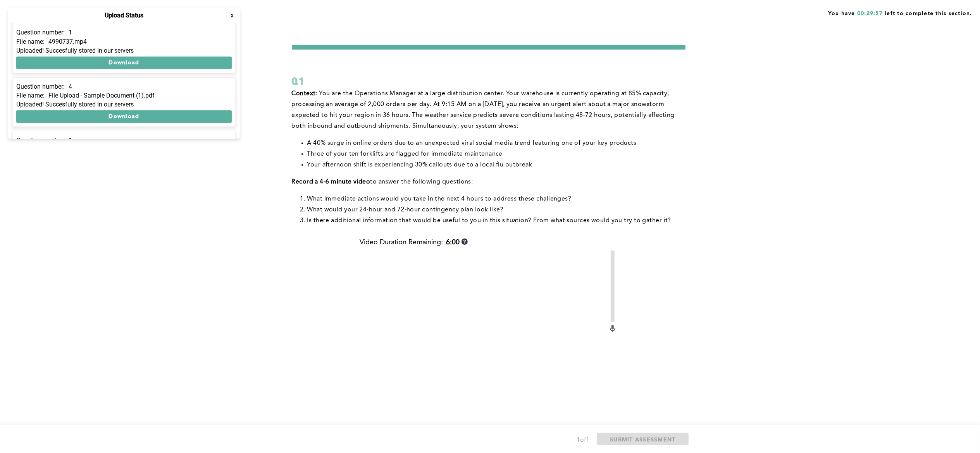 The height and width of the screenshot is (453, 980). I want to click on strong: Context, so click(304, 93).